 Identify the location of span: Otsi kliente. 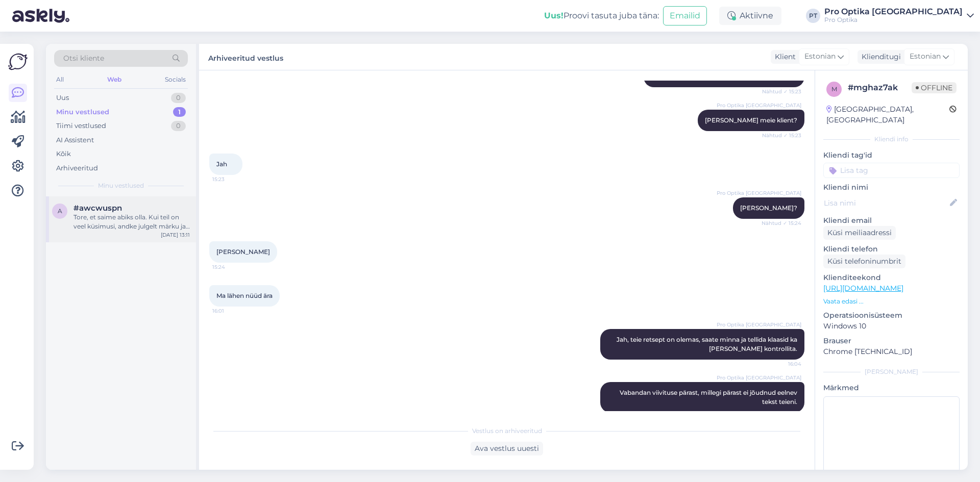
(84, 58).